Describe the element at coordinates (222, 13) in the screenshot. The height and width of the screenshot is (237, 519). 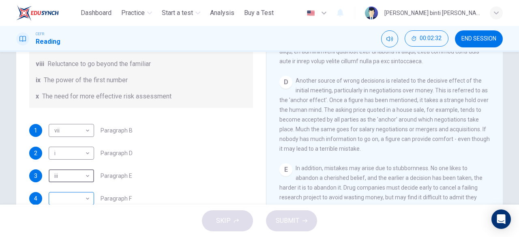
I see `a: Analysis` at that location.